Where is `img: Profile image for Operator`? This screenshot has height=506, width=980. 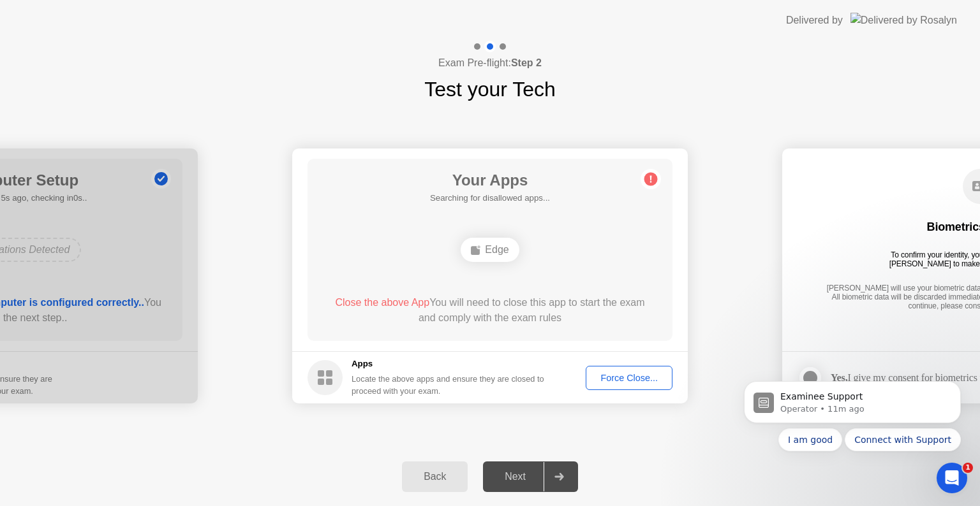
img: Profile image for Operator is located at coordinates (39, 40).